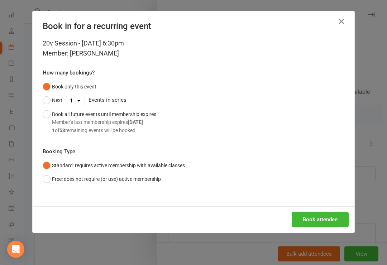 Image resolution: width=387 pixels, height=265 pixels. What do you see at coordinates (53, 131) in the screenshot?
I see `strong: 1` at bounding box center [53, 131].